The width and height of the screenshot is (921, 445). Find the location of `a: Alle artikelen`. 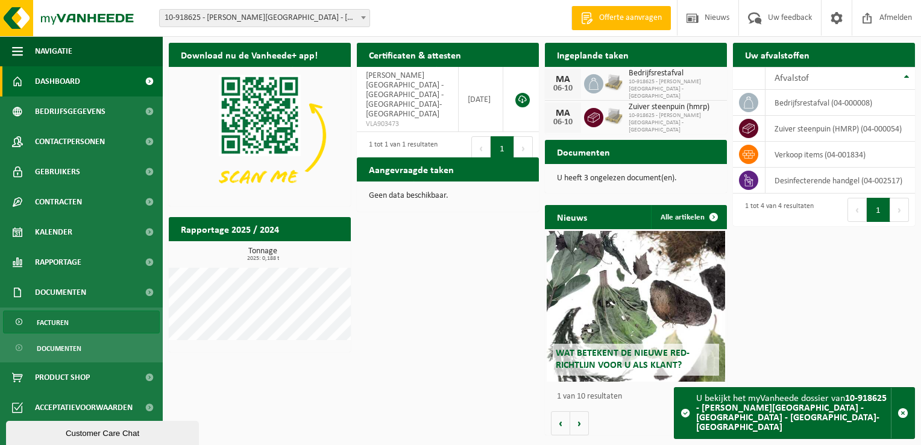

a: Alle artikelen is located at coordinates (689, 217).